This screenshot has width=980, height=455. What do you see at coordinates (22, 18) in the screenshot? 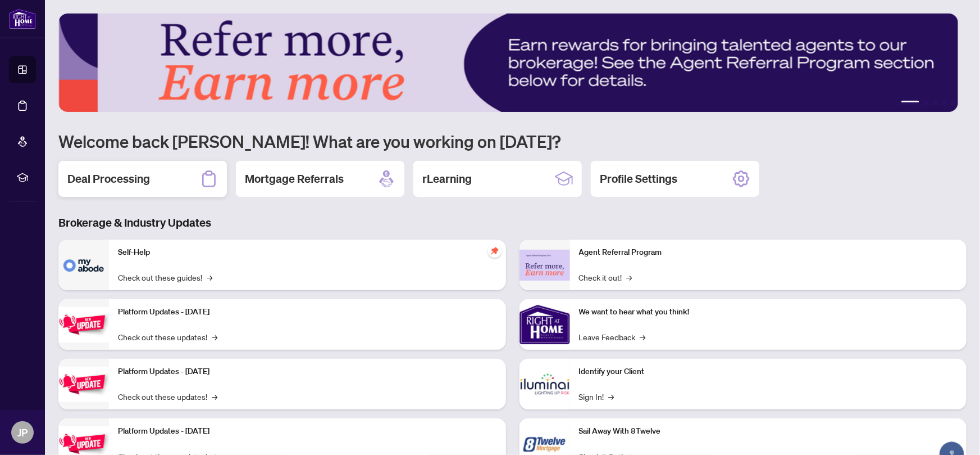
I see `img: logo` at bounding box center [22, 18].